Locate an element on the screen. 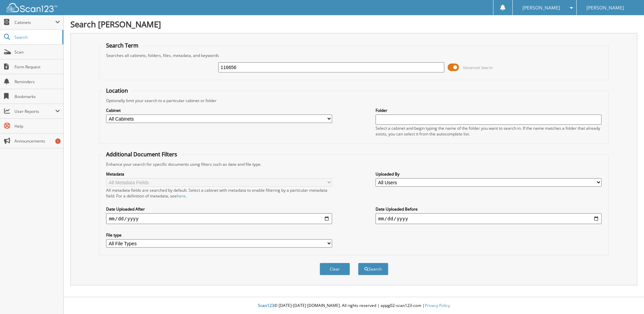 The image size is (644, 314). input: end is located at coordinates (488, 219).